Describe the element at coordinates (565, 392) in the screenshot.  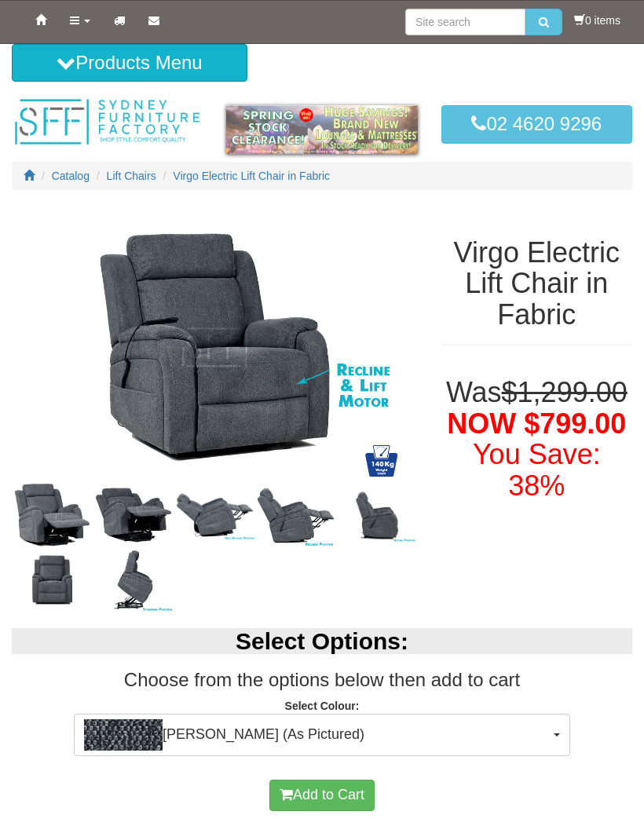
I see `del: $1,299.00` at that location.